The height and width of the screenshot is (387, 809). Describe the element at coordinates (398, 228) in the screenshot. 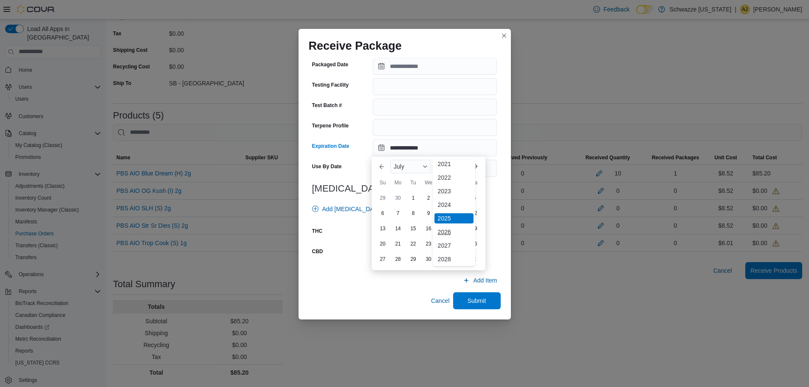

I see `div: day-14` at that location.